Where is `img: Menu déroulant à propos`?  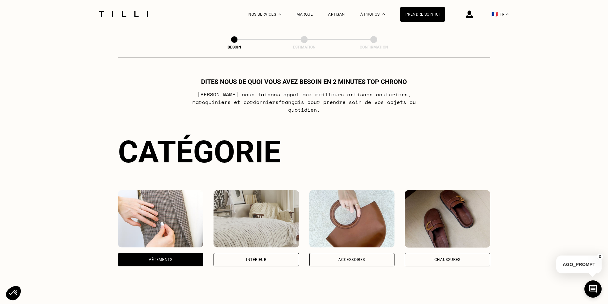
img: Menu déroulant à propos is located at coordinates (384, 14).